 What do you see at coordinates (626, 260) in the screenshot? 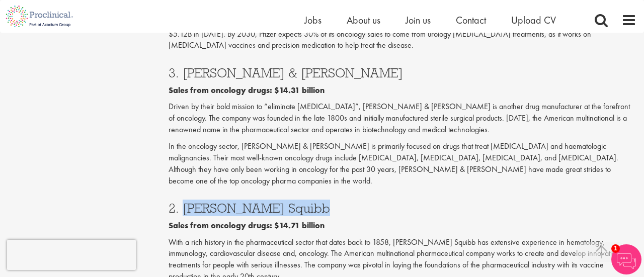
I see `img: Chatbot` at bounding box center [626, 260].